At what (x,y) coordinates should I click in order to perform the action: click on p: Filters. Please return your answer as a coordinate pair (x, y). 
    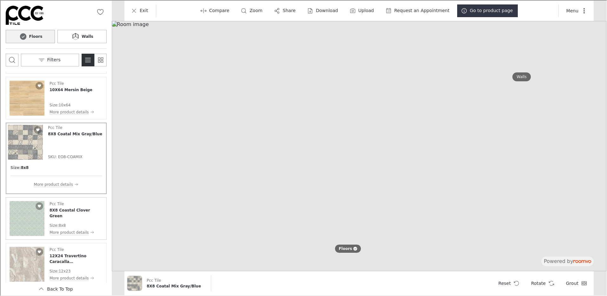
    Looking at the image, I should click on (53, 59).